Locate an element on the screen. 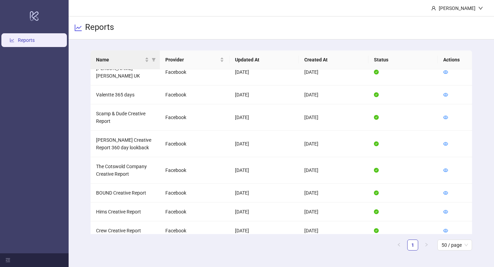  th: Name is located at coordinates (125, 60).